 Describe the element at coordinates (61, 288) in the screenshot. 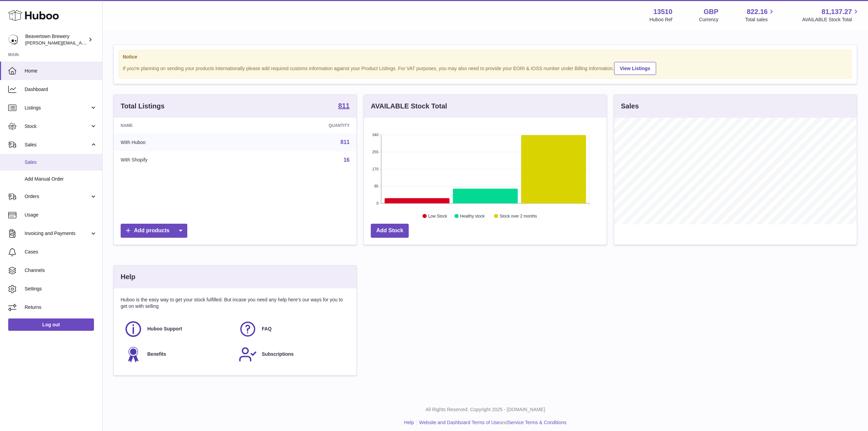

I see `span: Settings` at that location.